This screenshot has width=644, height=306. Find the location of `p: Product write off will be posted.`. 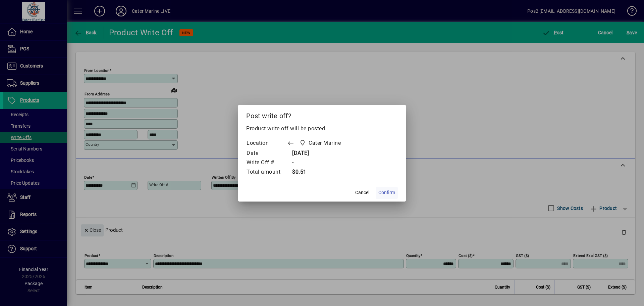

p: Product write off will be posted. is located at coordinates (322, 129).